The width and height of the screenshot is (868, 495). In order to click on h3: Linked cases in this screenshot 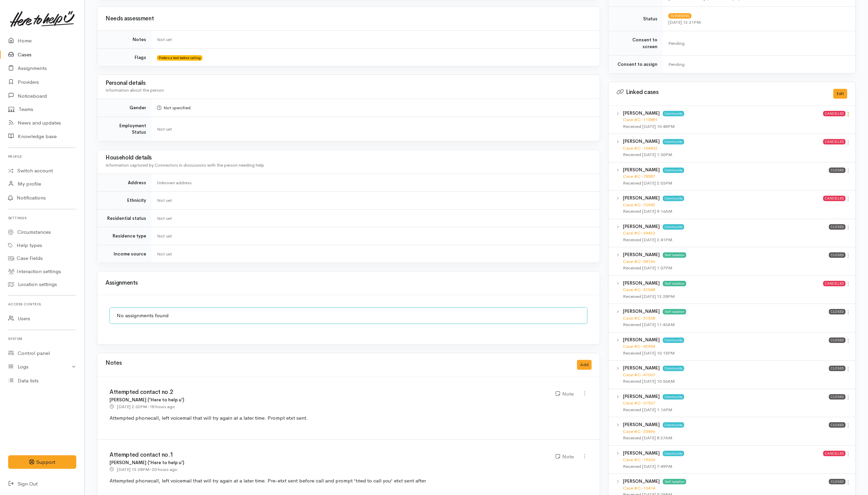, I will do `click(721, 93)`.